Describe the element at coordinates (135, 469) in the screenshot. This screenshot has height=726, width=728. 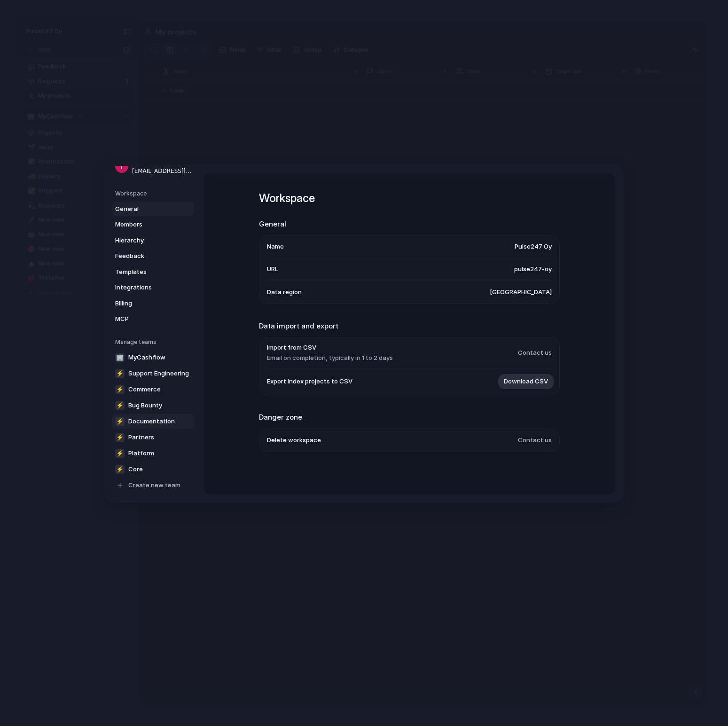
I see `span: Core` at that location.